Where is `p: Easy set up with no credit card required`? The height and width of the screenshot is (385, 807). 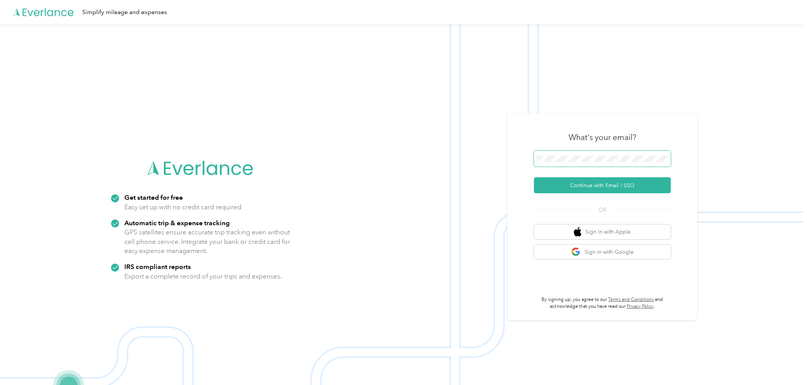 p: Easy set up with no credit card required is located at coordinates (183, 207).